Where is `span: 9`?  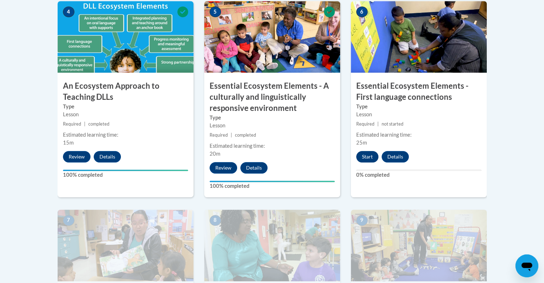
span: 9 is located at coordinates (362, 220).